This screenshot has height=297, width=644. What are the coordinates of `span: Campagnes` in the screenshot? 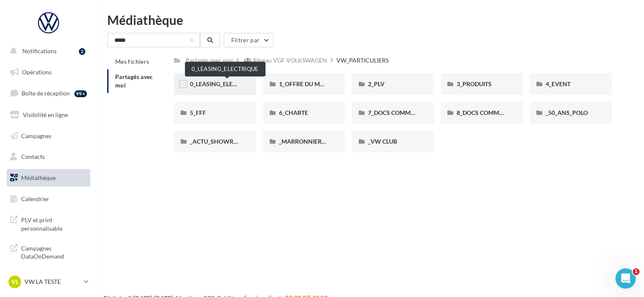 It's located at (36, 135).